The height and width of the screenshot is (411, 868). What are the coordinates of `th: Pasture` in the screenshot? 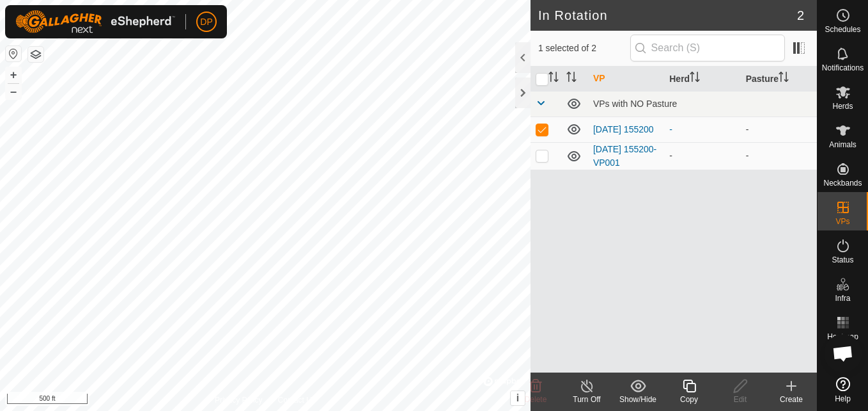 It's located at (778, 79).